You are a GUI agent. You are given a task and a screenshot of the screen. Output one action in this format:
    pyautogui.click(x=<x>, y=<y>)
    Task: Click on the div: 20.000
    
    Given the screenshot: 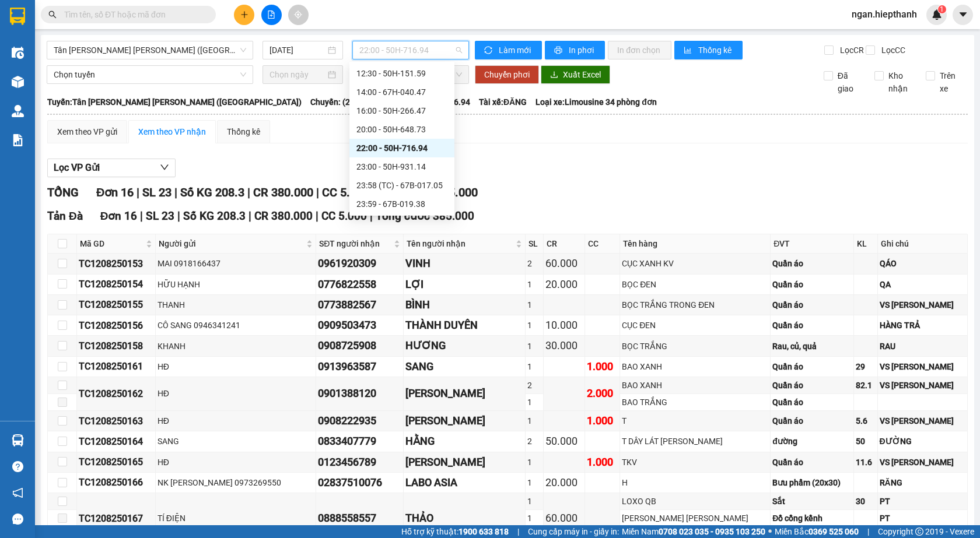 What is the action you would take?
    pyautogui.click(x=564, y=284)
    